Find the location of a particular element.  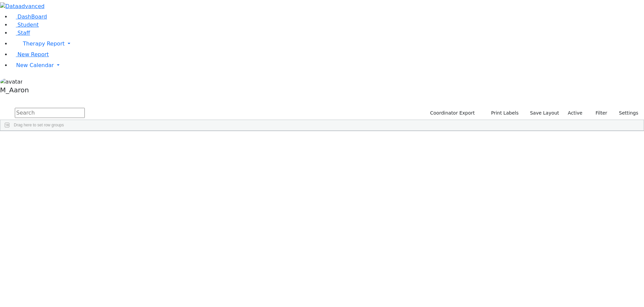

label: Active is located at coordinates (575, 113).